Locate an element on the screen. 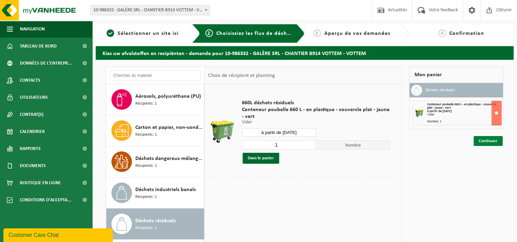  input: Sélectionnez date is located at coordinates (279, 132).